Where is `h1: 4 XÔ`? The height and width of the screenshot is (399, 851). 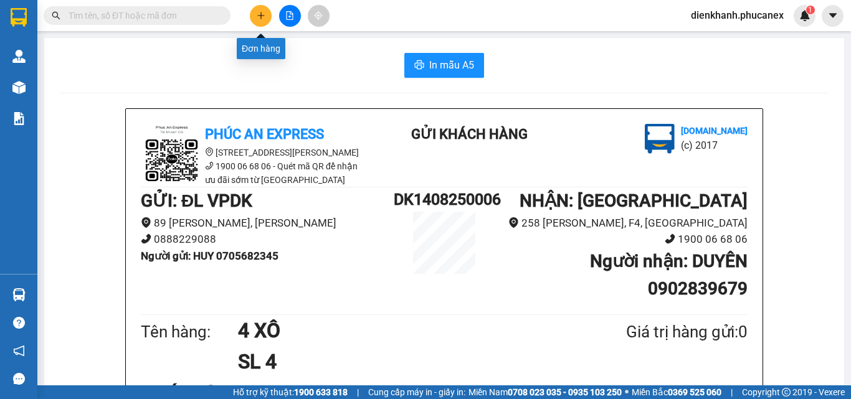
h1: 4 XÔ is located at coordinates (402, 331).